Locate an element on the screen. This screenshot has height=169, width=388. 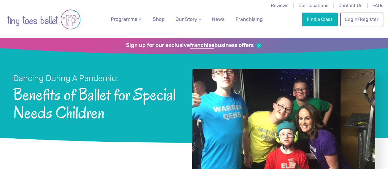
a: Reviews is located at coordinates (280, 6).